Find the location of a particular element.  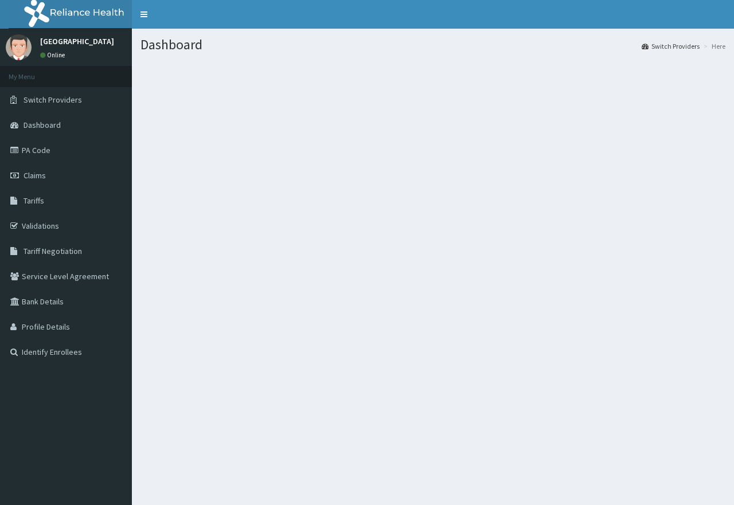

a: Online is located at coordinates (54, 55).